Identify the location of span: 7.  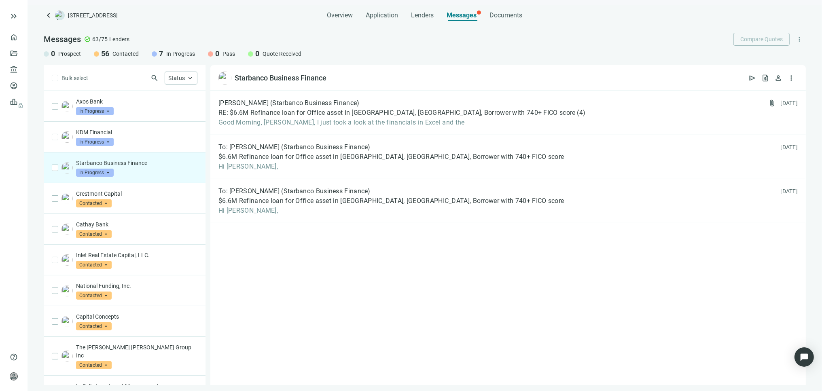
(161, 54).